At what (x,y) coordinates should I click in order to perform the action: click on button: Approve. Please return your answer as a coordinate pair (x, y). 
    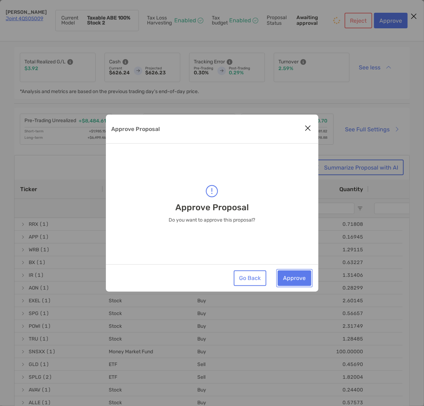
    Looking at the image, I should click on (294, 278).